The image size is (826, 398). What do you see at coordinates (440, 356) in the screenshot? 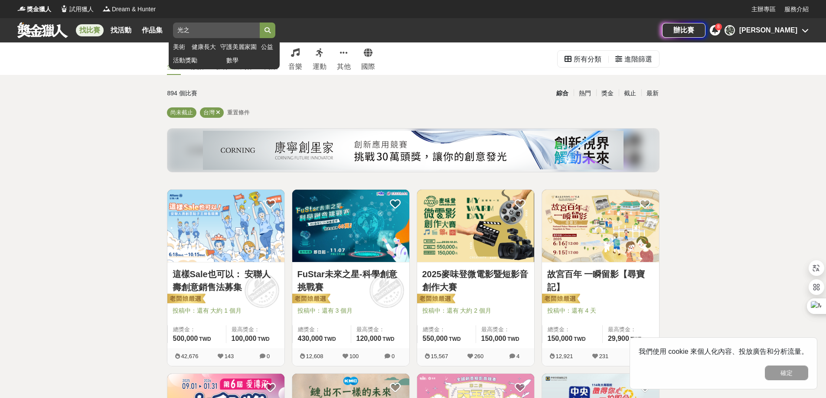
I see `span: 15,567` at bounding box center [440, 356].